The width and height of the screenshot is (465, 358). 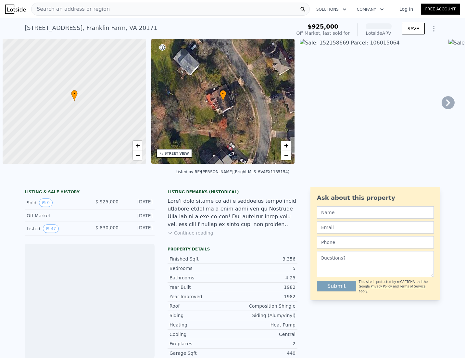 What do you see at coordinates (264, 334) in the screenshot?
I see `div: Central` at bounding box center [264, 334].